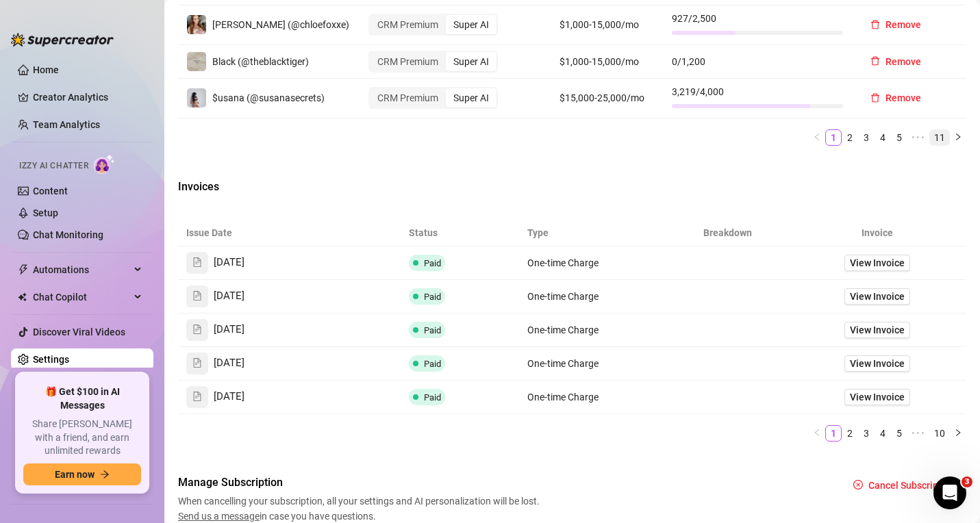 The width and height of the screenshot is (980, 523). What do you see at coordinates (88, 97) in the screenshot?
I see `a: Creator Analytics` at bounding box center [88, 97].